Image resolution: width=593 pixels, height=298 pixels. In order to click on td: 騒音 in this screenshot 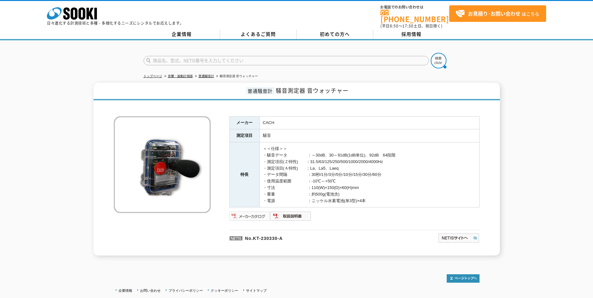, I will do `click(369, 136)`.